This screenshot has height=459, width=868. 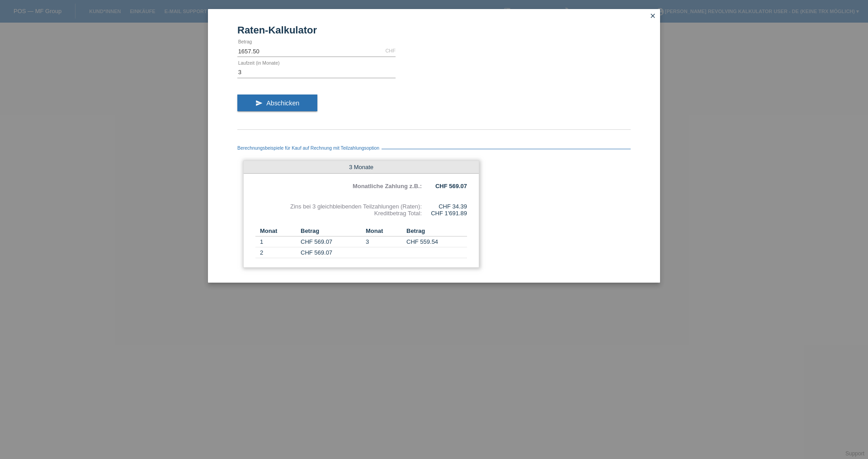 I want to click on h1: Raten-Kalkulator, so click(x=434, y=30).